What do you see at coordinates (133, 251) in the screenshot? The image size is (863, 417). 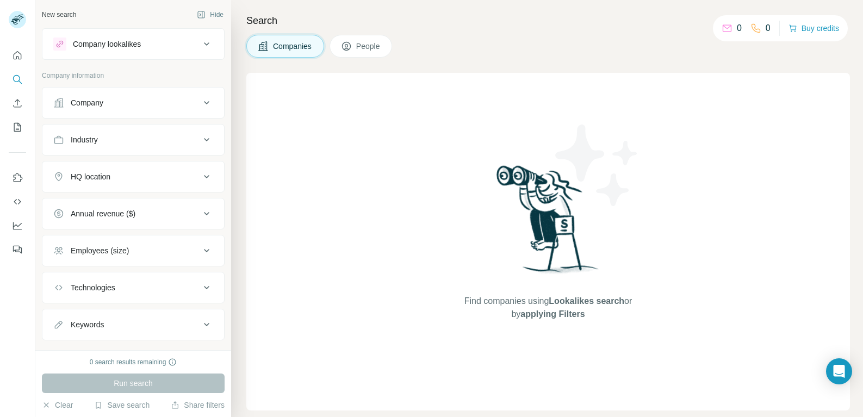 I see `button: Employees (size)` at bounding box center [133, 251].